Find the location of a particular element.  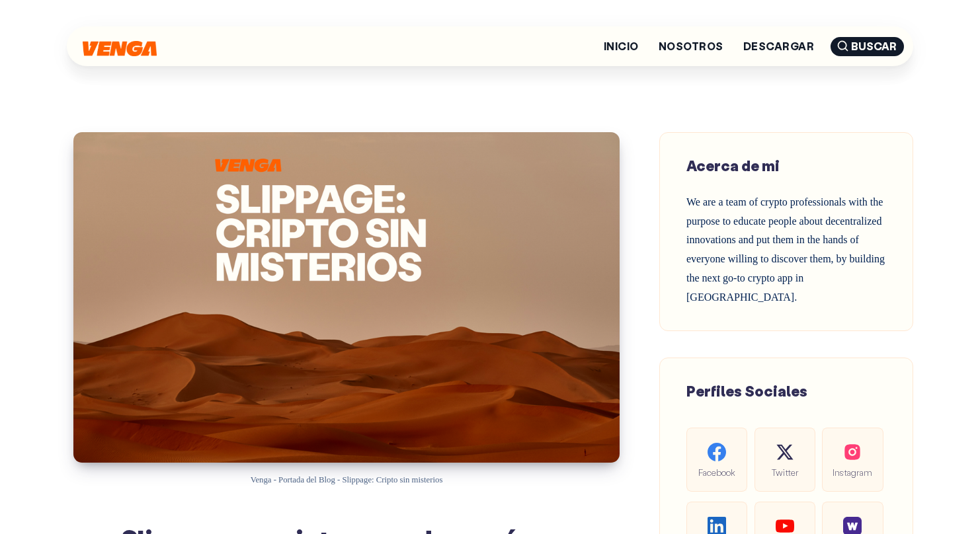

span: Facebook is located at coordinates (716, 472).